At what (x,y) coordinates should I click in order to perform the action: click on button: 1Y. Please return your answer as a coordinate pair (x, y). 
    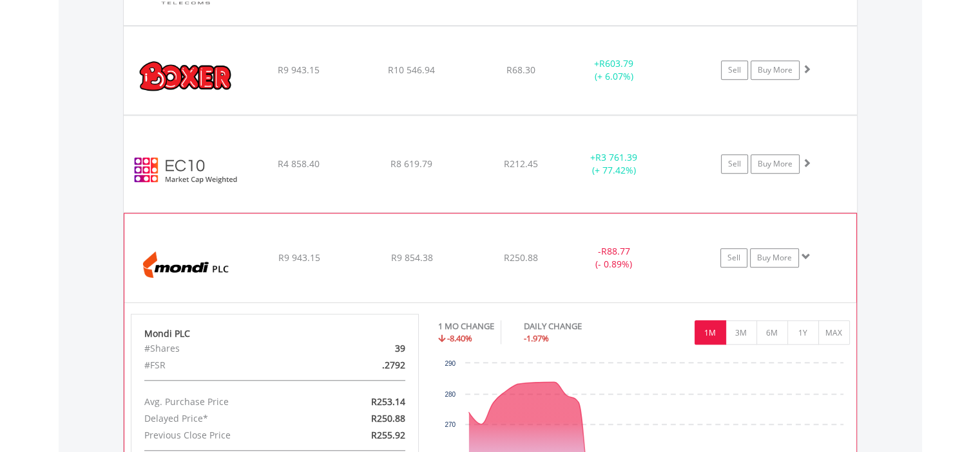
    Looking at the image, I should click on (803, 333).